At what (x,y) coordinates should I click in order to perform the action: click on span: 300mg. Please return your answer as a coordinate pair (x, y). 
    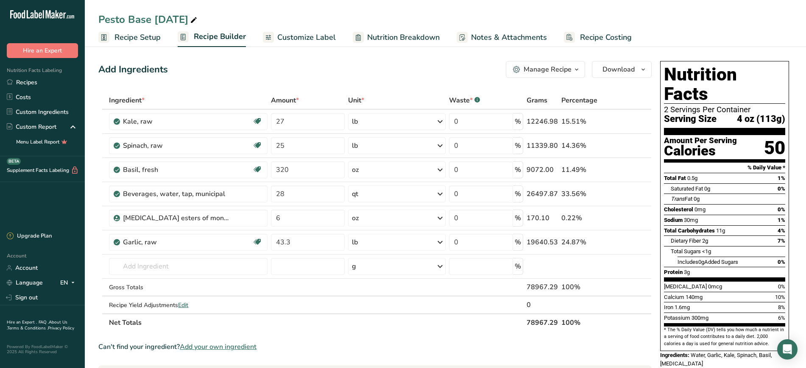
    Looking at the image, I should click on (700, 318).